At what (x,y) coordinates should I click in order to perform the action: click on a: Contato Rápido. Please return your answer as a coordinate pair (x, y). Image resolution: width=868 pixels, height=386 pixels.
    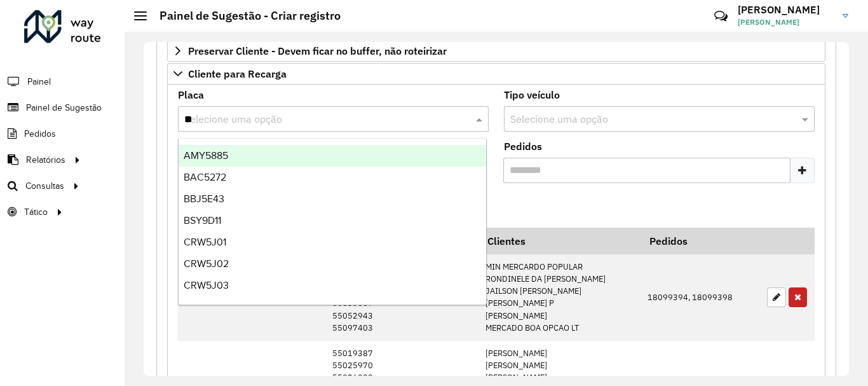
    Looking at the image, I should click on (720, 16).